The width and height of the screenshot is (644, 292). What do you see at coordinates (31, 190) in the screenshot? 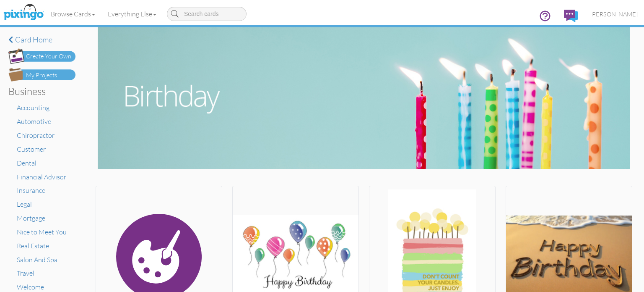
I see `span: Insurance` at bounding box center [31, 190].